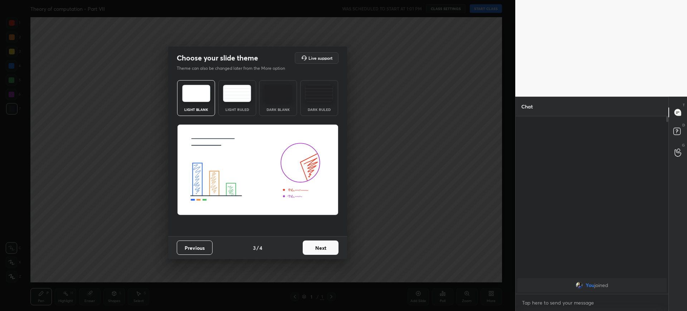 This screenshot has height=311, width=687. Describe the element at coordinates (321, 248) in the screenshot. I see `button: Next` at that location.